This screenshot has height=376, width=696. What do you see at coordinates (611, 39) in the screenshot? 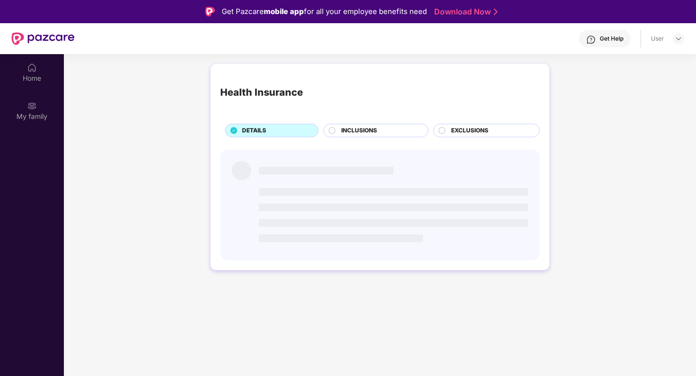
I see `div: Get Help` at bounding box center [611, 39].